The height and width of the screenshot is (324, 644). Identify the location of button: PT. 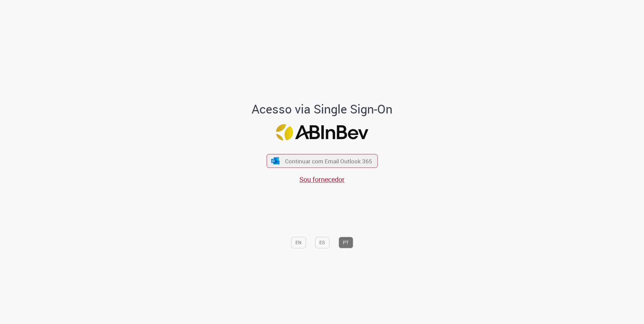
(345, 243).